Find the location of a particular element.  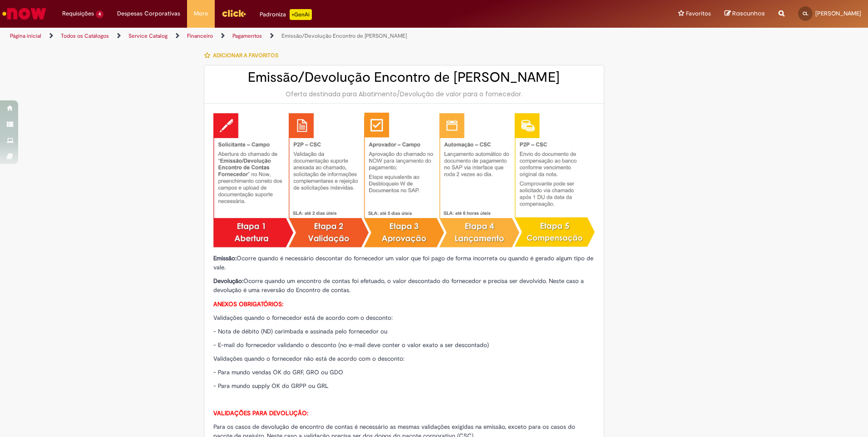

span: Ocorre quando um encontro de contas foi efetuado, o valor descontado do fornecedor e precisa ser ... is located at coordinates (398, 285).